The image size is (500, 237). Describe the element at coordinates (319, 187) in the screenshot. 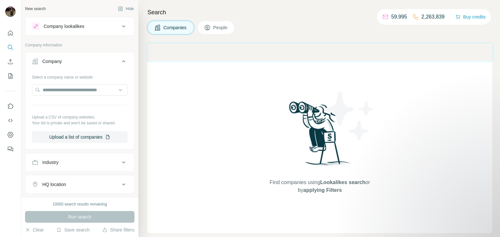

I see `span: Find companies using or by` at that location.